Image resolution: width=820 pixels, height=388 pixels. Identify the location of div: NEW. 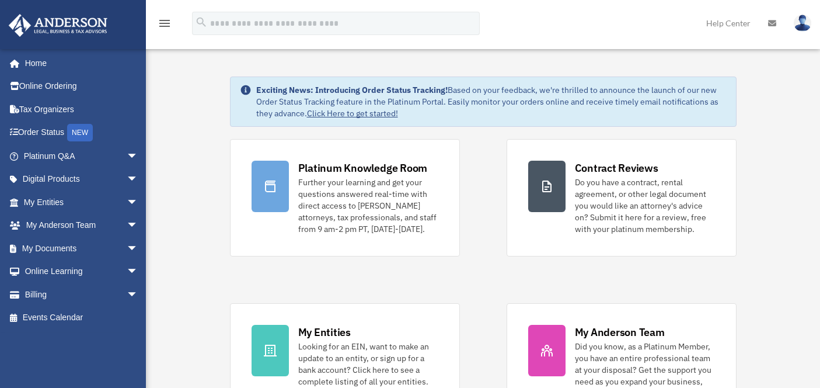
(80, 133).